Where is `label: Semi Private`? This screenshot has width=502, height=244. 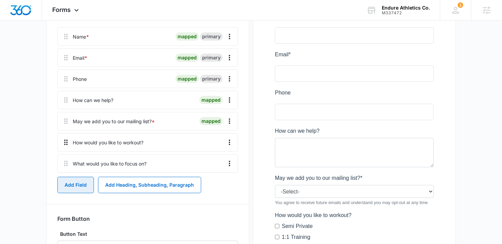 label: Semi Private is located at coordinates (22, 214).